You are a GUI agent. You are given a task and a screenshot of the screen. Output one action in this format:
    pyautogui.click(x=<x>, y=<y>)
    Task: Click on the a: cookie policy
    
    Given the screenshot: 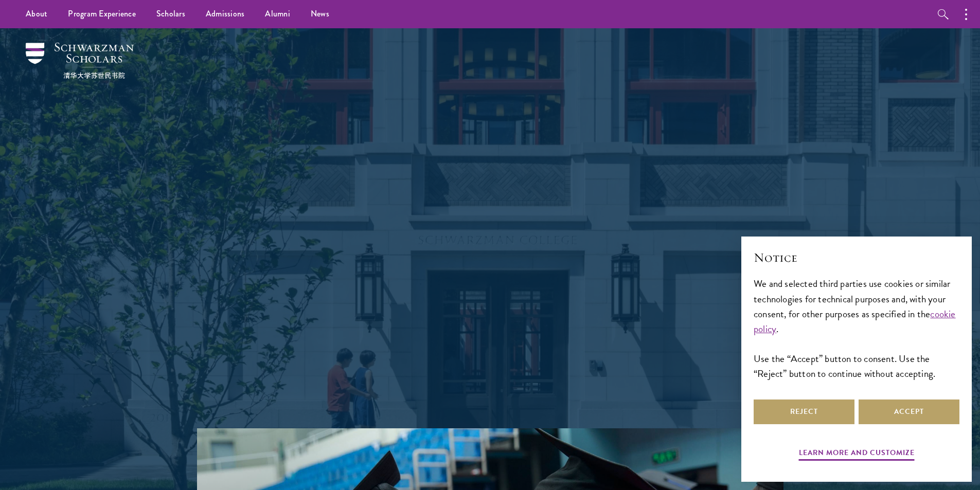 What is the action you would take?
    pyautogui.click(x=855, y=321)
    